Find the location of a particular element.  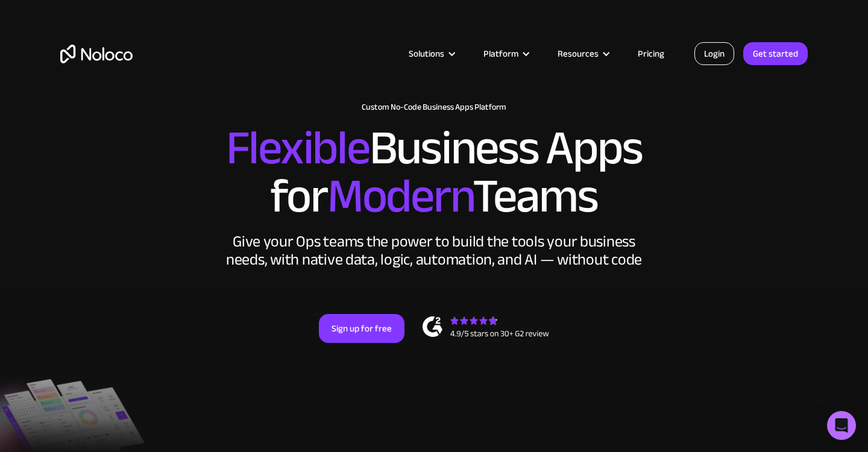

a: Login is located at coordinates (715, 54).